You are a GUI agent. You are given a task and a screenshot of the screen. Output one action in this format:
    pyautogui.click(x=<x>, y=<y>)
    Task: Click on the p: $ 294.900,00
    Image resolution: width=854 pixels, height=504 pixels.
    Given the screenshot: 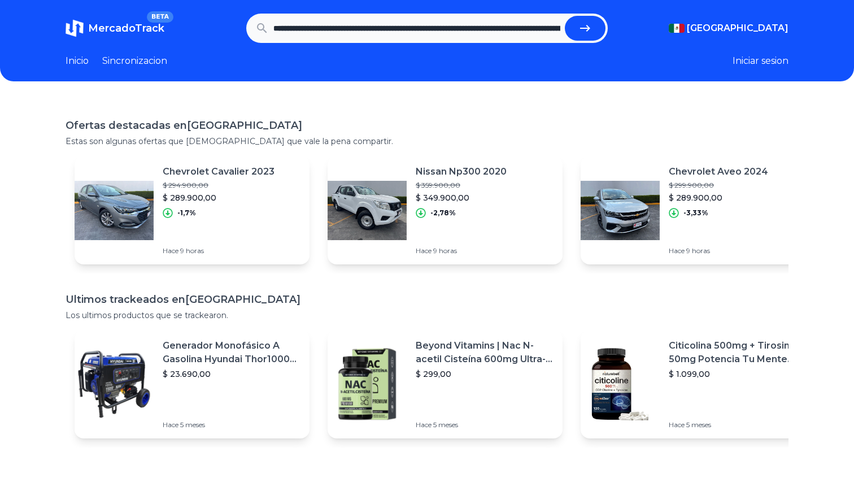 What is the action you would take?
    pyautogui.click(x=219, y=185)
    